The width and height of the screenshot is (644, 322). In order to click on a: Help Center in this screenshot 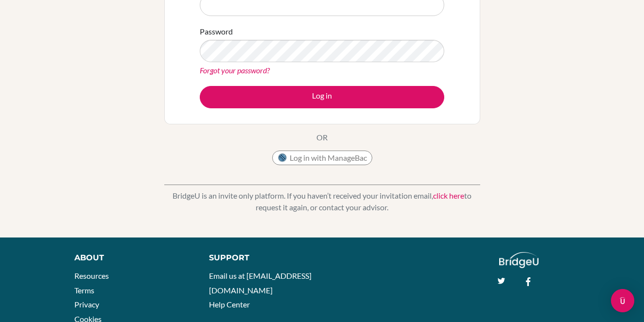, I will do `click(229, 304)`.